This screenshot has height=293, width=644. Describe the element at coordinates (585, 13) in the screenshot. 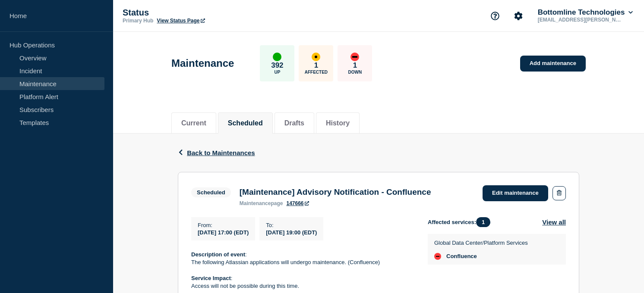

I see `button: Bottomline Technologies` at that location.